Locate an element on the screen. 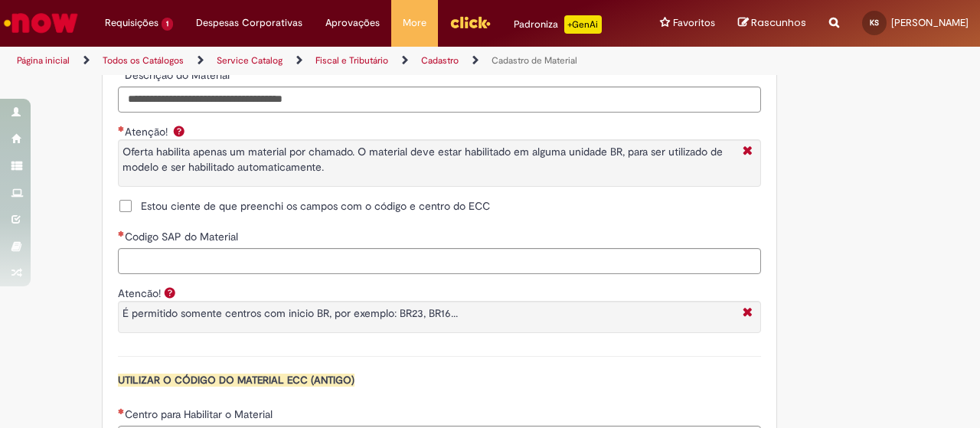 The height and width of the screenshot is (428, 980). p: Oferta habilita apenas um material por chamado. O material deve estar habilitado em alguma unidad... is located at coordinates (429, 159).